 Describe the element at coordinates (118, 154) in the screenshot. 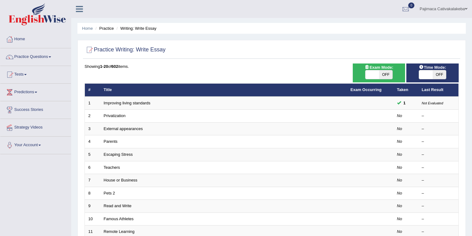

I see `a: Escaping Stress` at that location.